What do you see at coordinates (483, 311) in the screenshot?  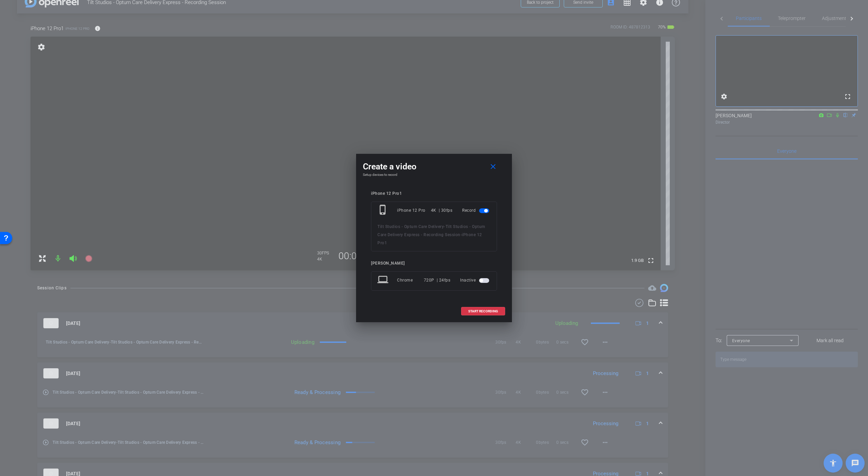 I see `span: START RECORDING` at bounding box center [483, 311].